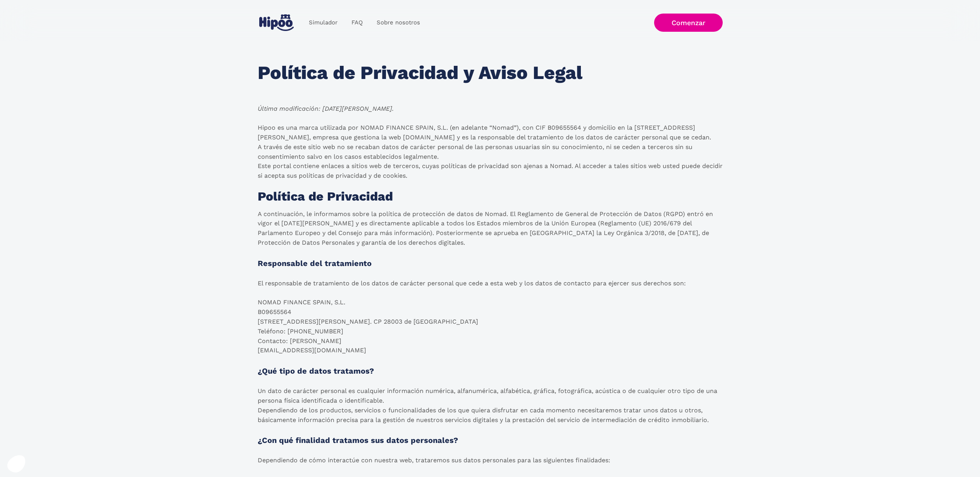 The image size is (980, 477). What do you see at coordinates (472, 318) in the screenshot?
I see `p: El responsable de tratamiento de los datos de carácter personal que cede a esta web y los datos d...` at bounding box center [472, 318].